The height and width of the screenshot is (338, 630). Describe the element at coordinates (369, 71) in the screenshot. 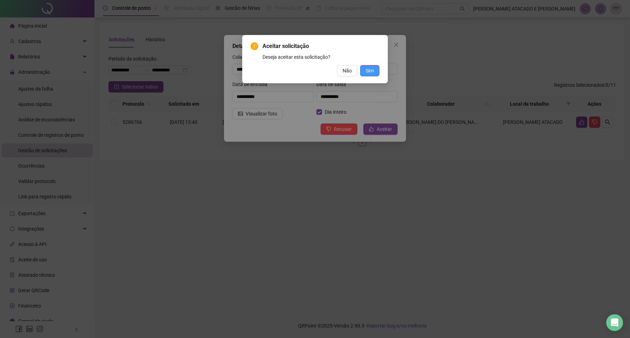

I see `span: Sim` at that location.